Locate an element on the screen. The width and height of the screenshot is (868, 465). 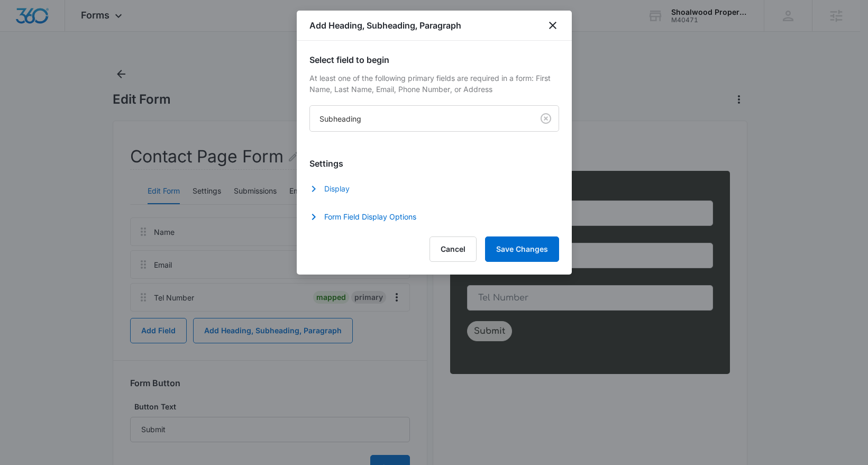
h1: Add Heading, Subheading, Paragraph is located at coordinates (385, 26).